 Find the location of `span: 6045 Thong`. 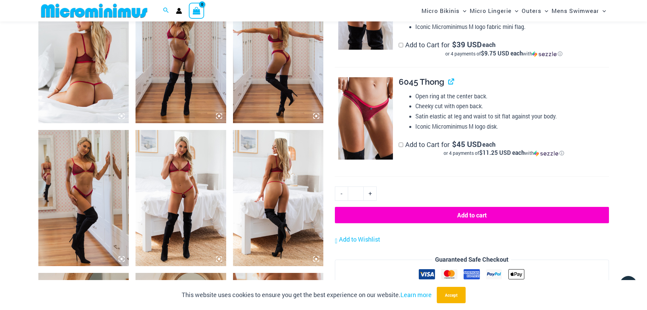

span: 6045 Thong is located at coordinates (422, 82).